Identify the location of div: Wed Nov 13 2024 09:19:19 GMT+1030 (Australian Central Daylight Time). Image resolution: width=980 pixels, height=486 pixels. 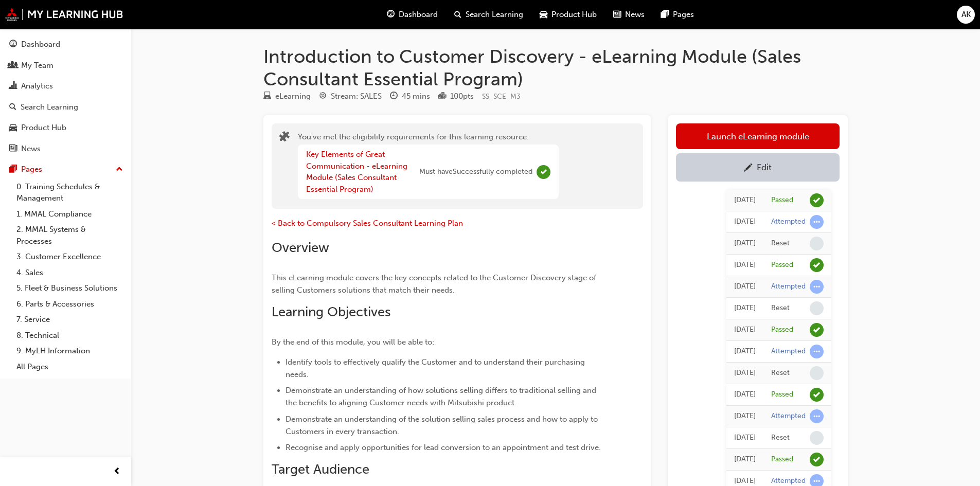
(745, 373).